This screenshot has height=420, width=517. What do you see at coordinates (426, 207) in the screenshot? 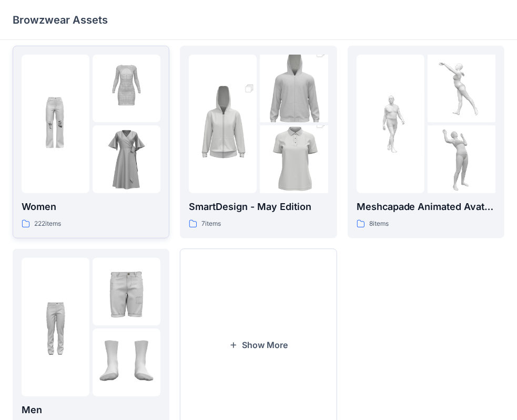
I see `p: Meshcapade Animated Avatars` at bounding box center [426, 207].